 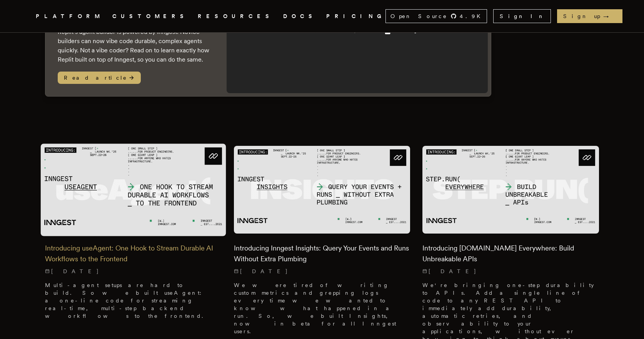 I want to click on img: Featured image for Introducing Step.Run Everywhere: Build Unbreakable APIs blog post, so click(x=511, y=190).